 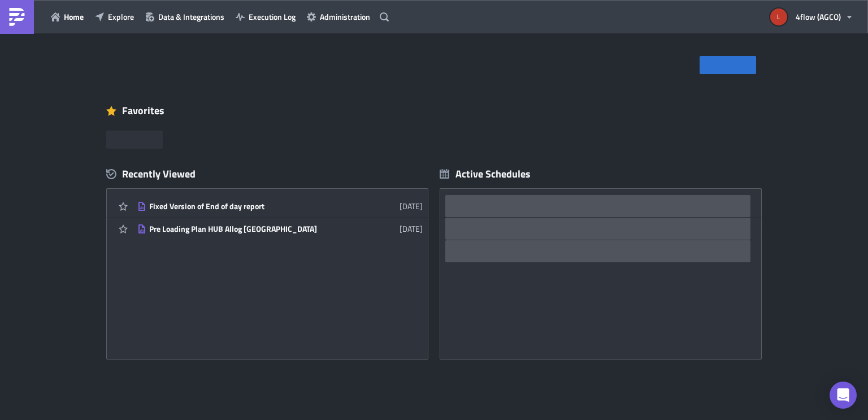 What do you see at coordinates (114, 16) in the screenshot?
I see `a: Explore` at bounding box center [114, 16].